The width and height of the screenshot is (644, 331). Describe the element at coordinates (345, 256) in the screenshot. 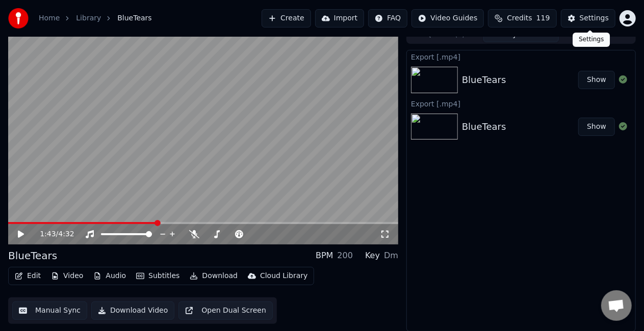

I see `div: 200` at that location.